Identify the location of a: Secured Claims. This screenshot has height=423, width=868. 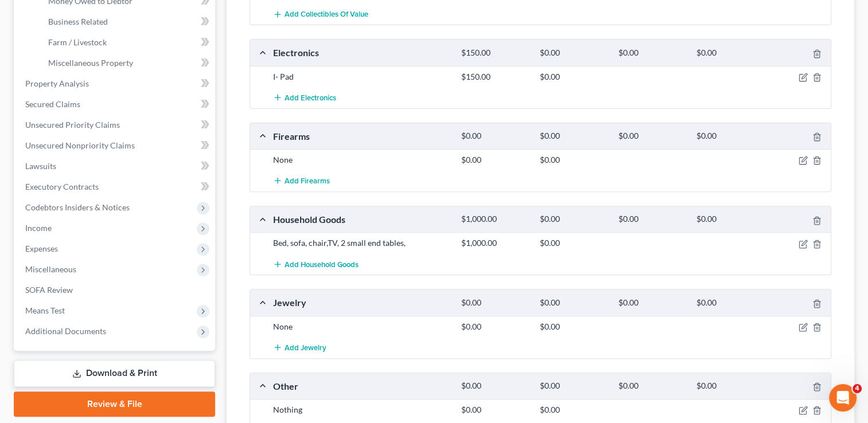
(115, 105).